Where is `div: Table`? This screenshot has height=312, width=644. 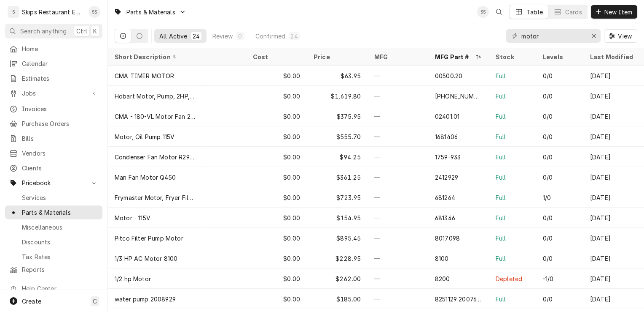
div: Table is located at coordinates (535, 12).